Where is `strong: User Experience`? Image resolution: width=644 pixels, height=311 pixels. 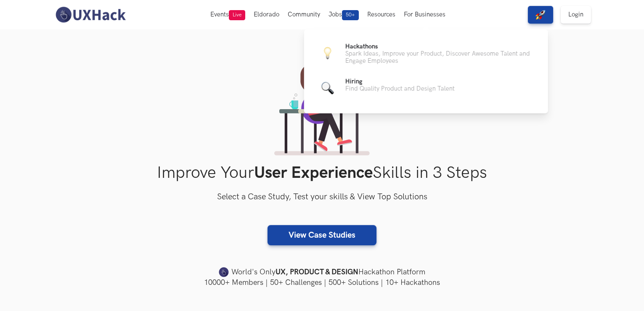
strong: User Experience is located at coordinates (314, 173).